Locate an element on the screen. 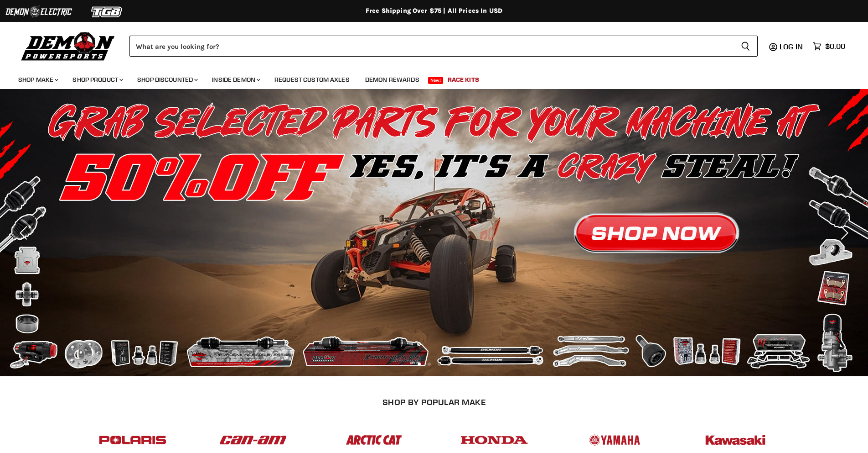 The image size is (868, 453). img: Demon Powersports is located at coordinates (68, 46).